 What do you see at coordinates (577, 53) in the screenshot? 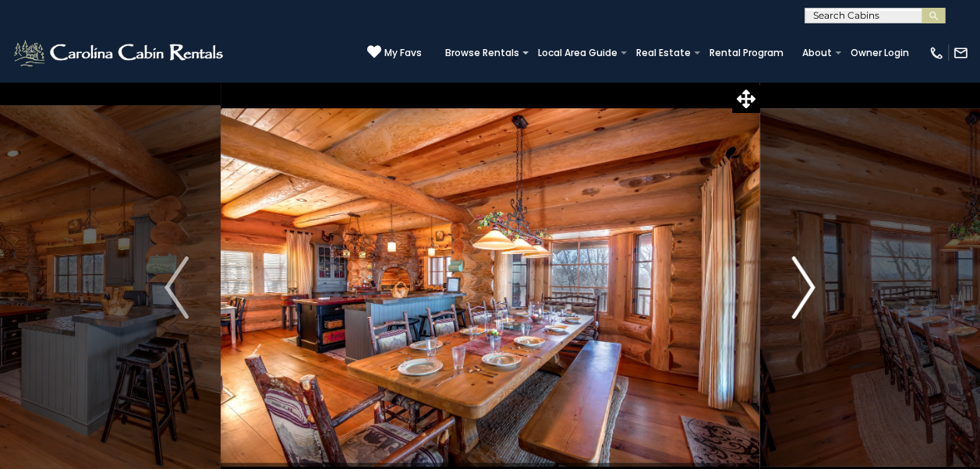
I see `a: Local Area Guide` at bounding box center [577, 53].